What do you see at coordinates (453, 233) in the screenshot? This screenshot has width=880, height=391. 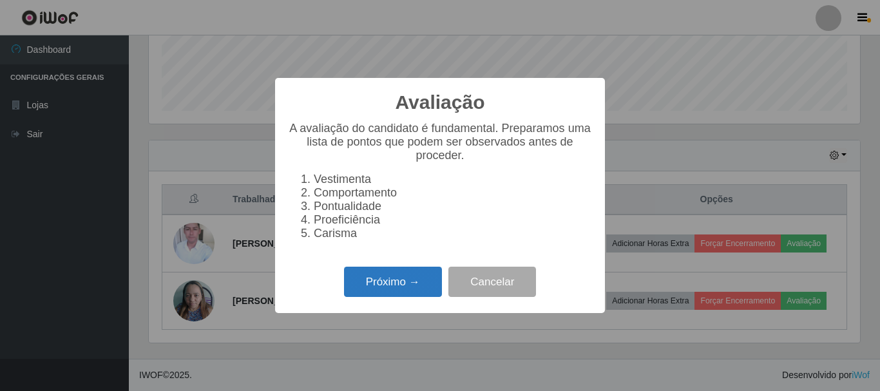 I see `li: Carisma` at bounding box center [453, 233].